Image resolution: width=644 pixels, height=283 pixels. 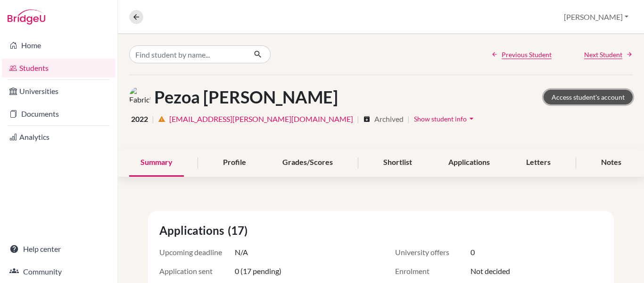 I want to click on span: Not decided, so click(x=490, y=271).